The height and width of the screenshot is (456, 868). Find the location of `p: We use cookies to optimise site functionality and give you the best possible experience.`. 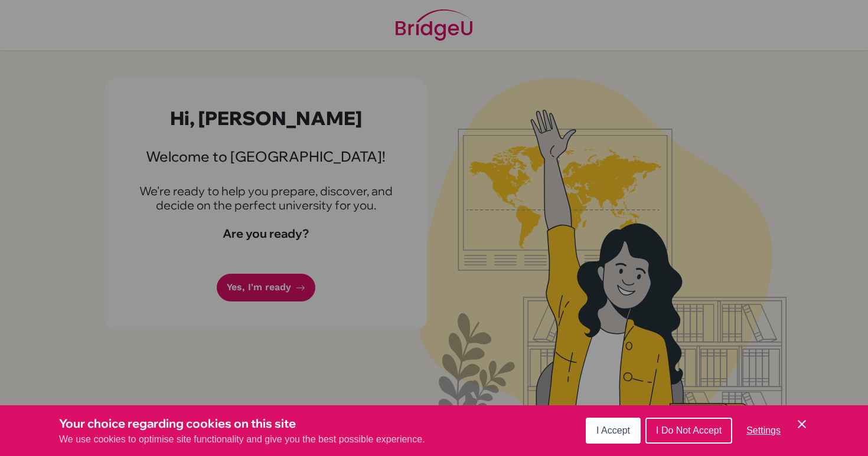

p: We use cookies to optimise site functionality and give you the best possible experience. is located at coordinates (243, 440).